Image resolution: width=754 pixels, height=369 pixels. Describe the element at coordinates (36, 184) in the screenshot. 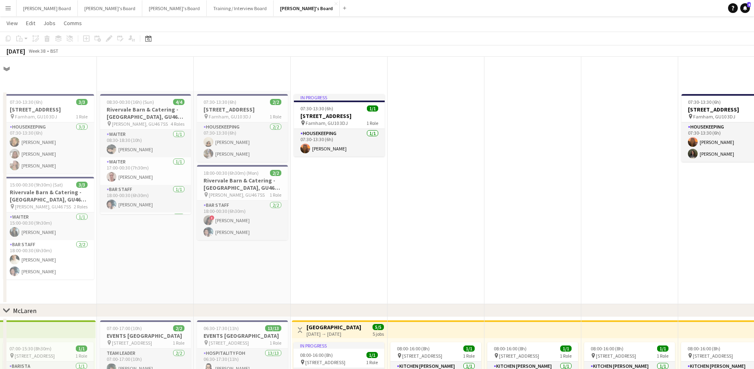

I see `span: 15:00-00:30 (9h30m) (Sat)` at that location.